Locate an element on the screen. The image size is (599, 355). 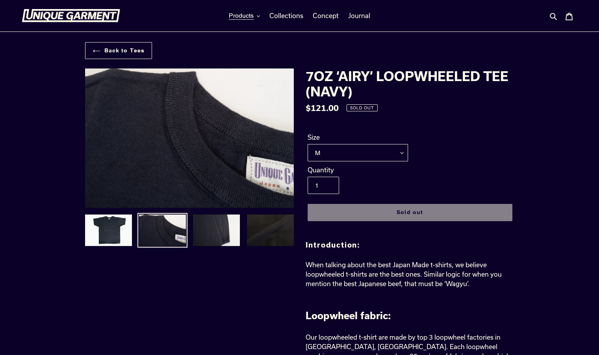
span: Journal is located at coordinates (359, 16).